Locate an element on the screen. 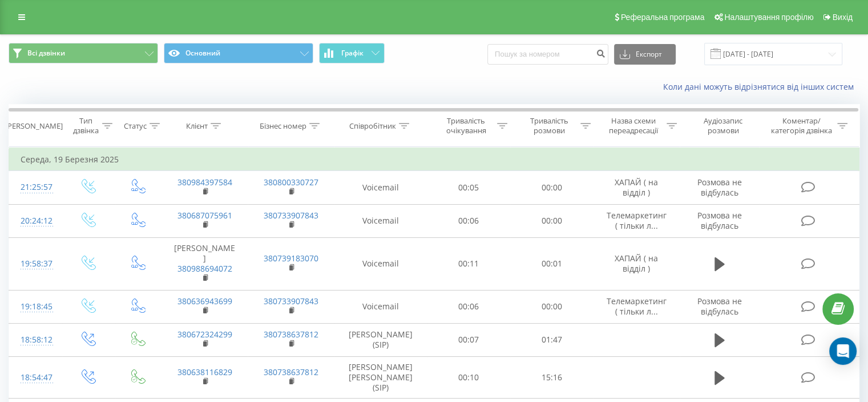 The height and width of the screenshot is (402, 868). div: Open Intercom Messenger is located at coordinates (843, 351).